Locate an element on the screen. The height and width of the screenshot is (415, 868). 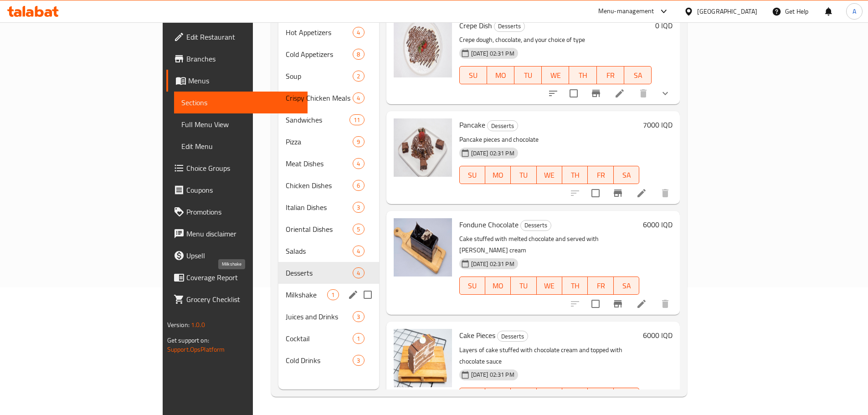
span: Choice Groups is located at coordinates (243, 168).